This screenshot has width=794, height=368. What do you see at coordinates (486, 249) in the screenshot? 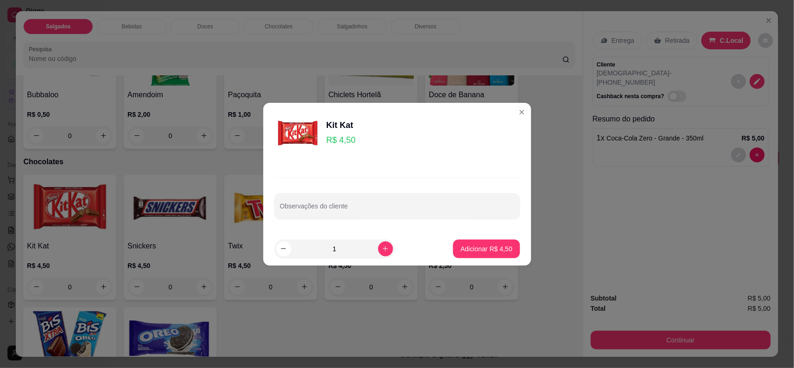
I see `button: Adicionar R$ 4,50` at bounding box center [486, 249].